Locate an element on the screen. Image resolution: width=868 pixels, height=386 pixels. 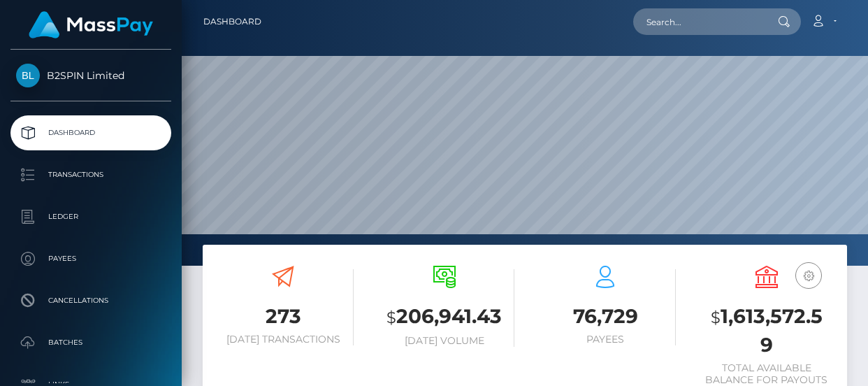
p: Payees is located at coordinates (91, 259).